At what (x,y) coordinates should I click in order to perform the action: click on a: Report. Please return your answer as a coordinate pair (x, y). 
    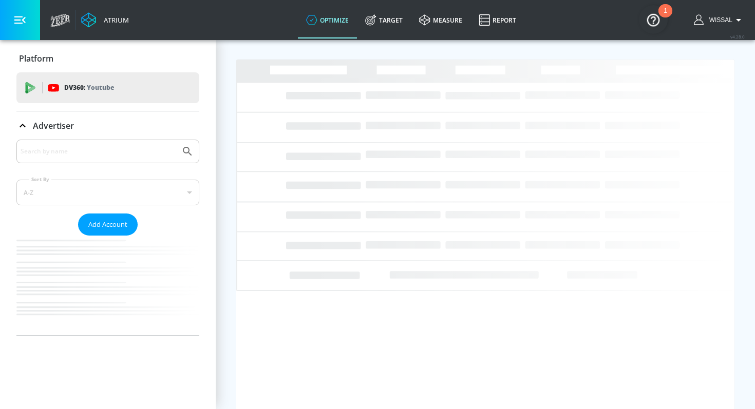
    Looking at the image, I should click on (497, 20).